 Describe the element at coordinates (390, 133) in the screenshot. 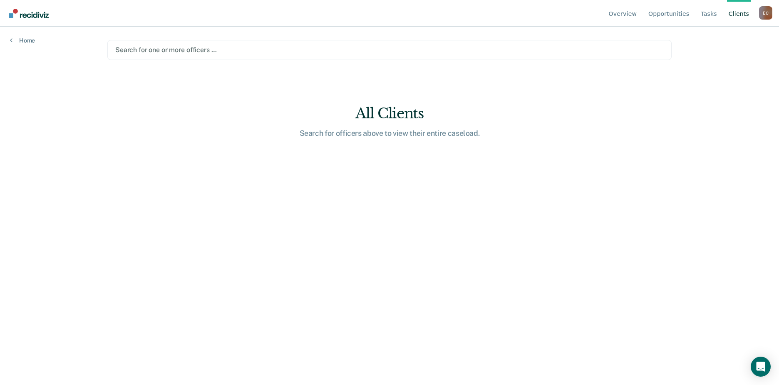

I see `div: Search for officers above to view their entire caseload.` at that location.